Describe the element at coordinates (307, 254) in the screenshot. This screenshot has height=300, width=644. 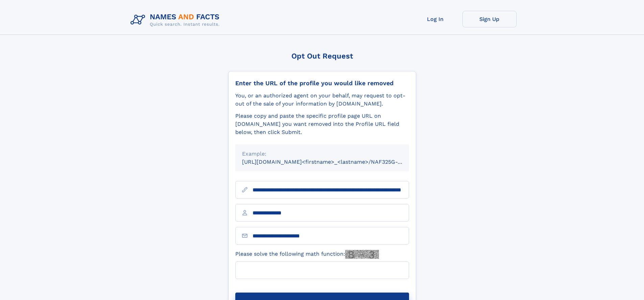
I see `label: Please solve the following math function:` at that location.